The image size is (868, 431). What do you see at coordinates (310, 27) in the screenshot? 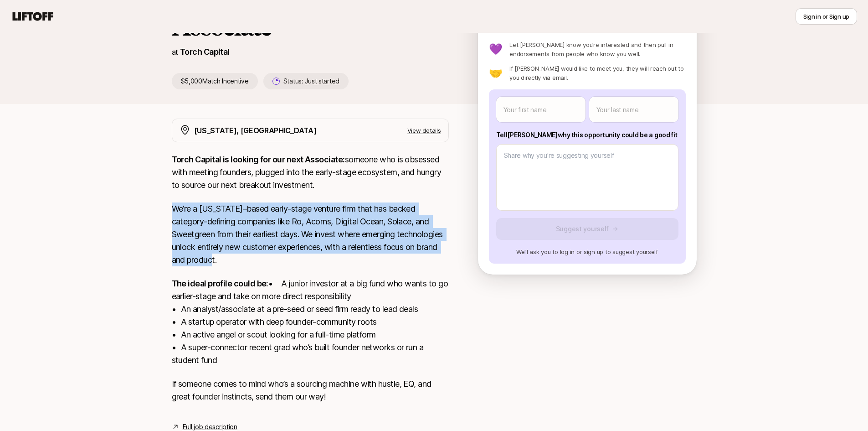
I see `h1: Associate` at bounding box center [310, 27].